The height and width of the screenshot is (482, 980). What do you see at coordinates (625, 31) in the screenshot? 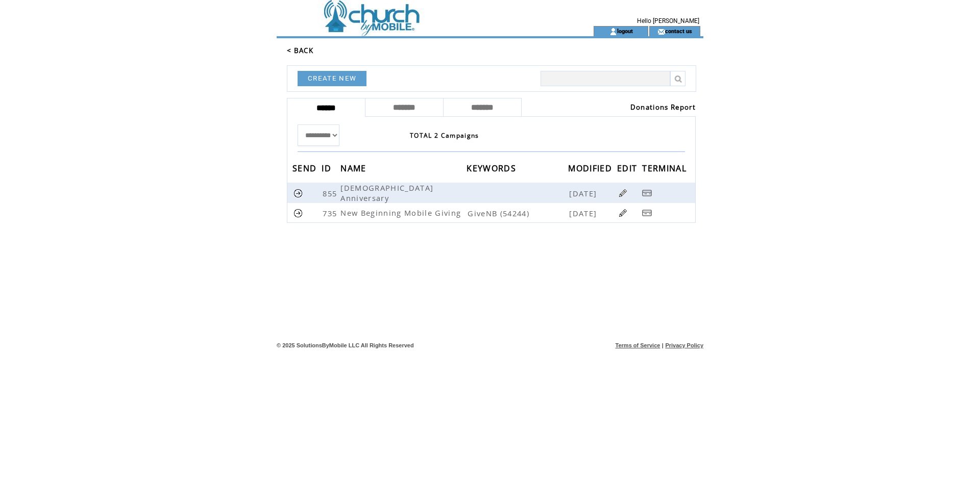
I see `a: logout` at bounding box center [625, 31].